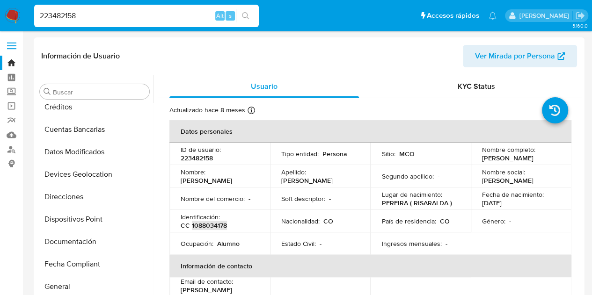 The image size is (592, 295). Describe the element at coordinates (95, 219) in the screenshot. I see `button: Dispositivos Point` at that location.